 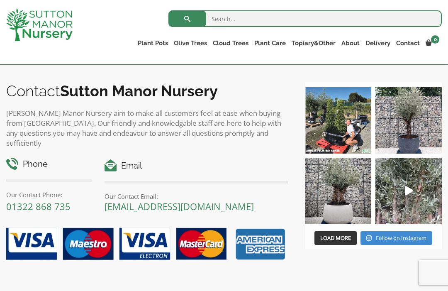 I want to click on a: 01322 868 735, so click(x=38, y=206).